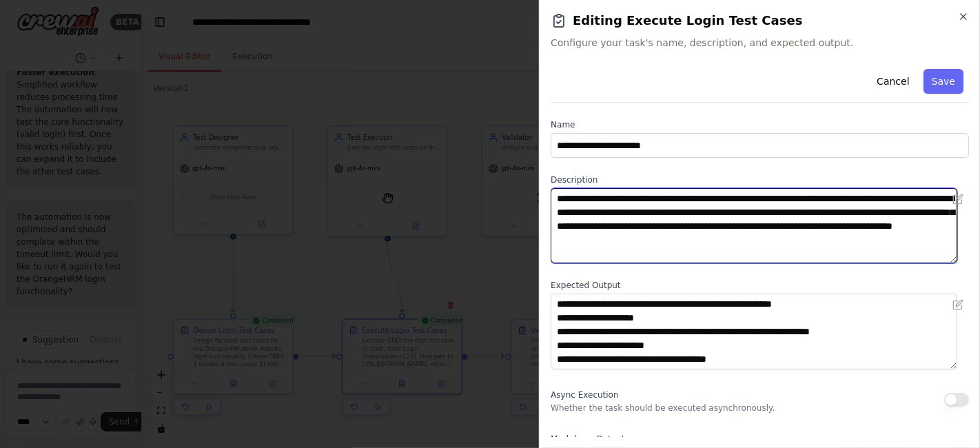 Image resolution: width=980 pixels, height=448 pixels. What do you see at coordinates (760, 43) in the screenshot?
I see `span: Configure your task's name, description, and expected output.` at bounding box center [760, 43].